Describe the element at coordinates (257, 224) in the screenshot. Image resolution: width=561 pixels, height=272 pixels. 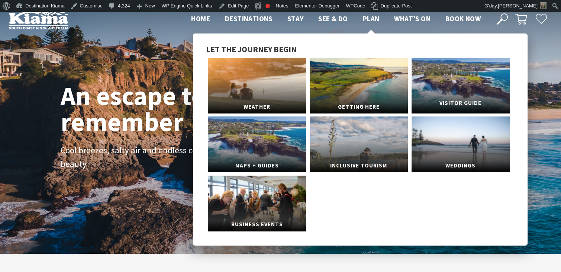
I see `span: Business Events` at that location.